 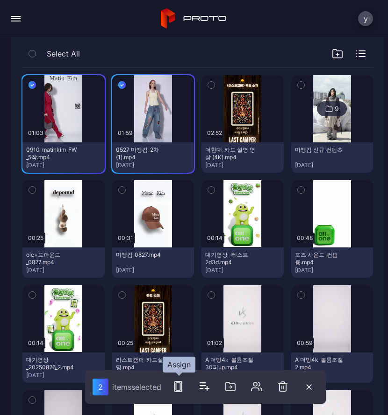 I want to click on div: 대기영상 _20250826_2.mp4, so click(x=52, y=364).